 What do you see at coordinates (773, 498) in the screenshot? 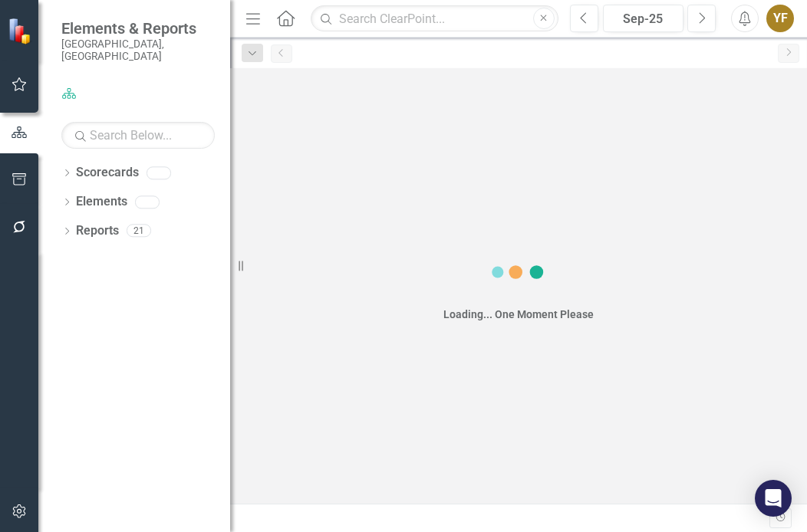
I see `div: Open Intercom Messenger` at bounding box center [773, 498].